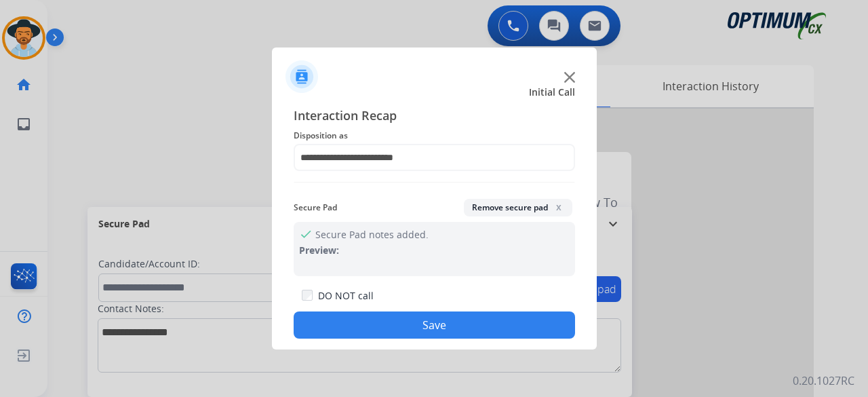 Image resolution: width=868 pixels, height=397 pixels. What do you see at coordinates (434, 325) in the screenshot?
I see `button: Save` at bounding box center [434, 325].